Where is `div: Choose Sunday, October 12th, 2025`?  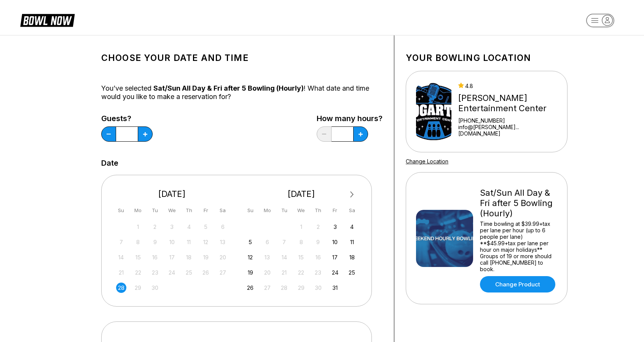
div: Choose Sunday, October 12th, 2025 is located at coordinates (250, 257).